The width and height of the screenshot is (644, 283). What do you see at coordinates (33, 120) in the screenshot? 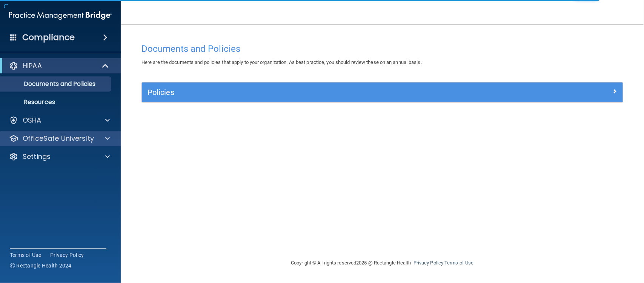
I see `p: OSHA` at bounding box center [33, 120].